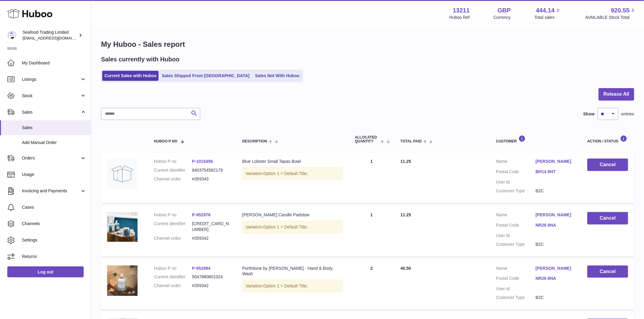  What do you see at coordinates (130, 76) in the screenshot?
I see `a: Current Sales with Huboo` at bounding box center [130, 76].